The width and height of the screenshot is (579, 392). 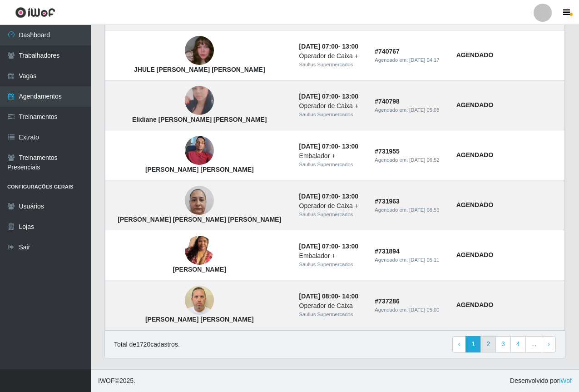 I want to click on strong: # 740798, so click(x=387, y=101).